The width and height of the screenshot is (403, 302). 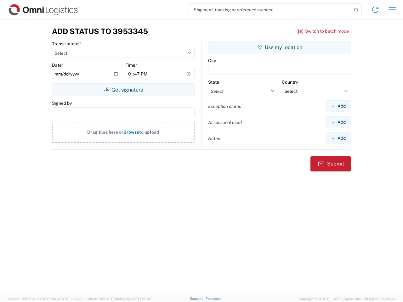 I want to click on span: Drag files here or, so click(x=105, y=132).